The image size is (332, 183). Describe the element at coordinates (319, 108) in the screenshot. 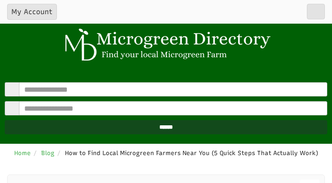

I see `i: Use Current Location` at that location.